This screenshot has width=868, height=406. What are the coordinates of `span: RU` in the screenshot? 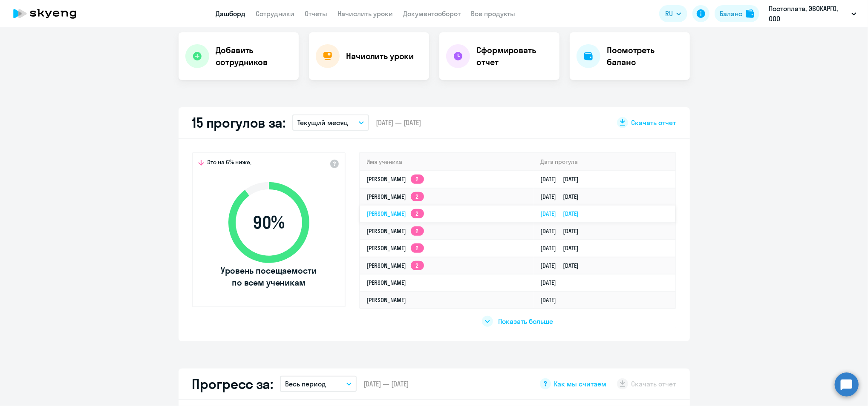 It's located at (669, 14).